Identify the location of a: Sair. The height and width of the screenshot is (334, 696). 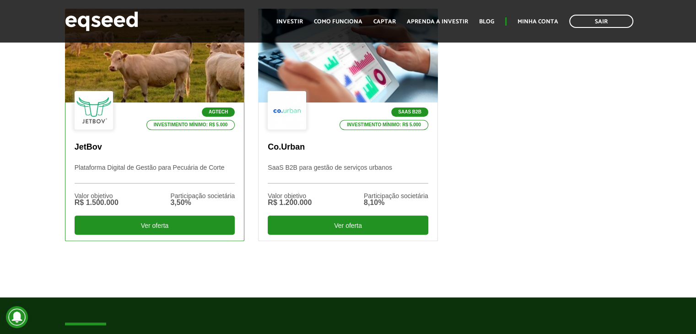
(602, 21).